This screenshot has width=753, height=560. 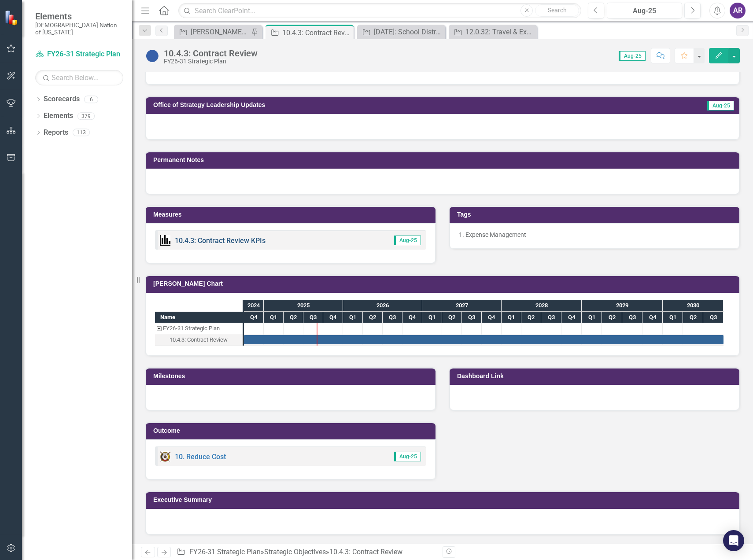 I want to click on div: 6, so click(x=91, y=99).